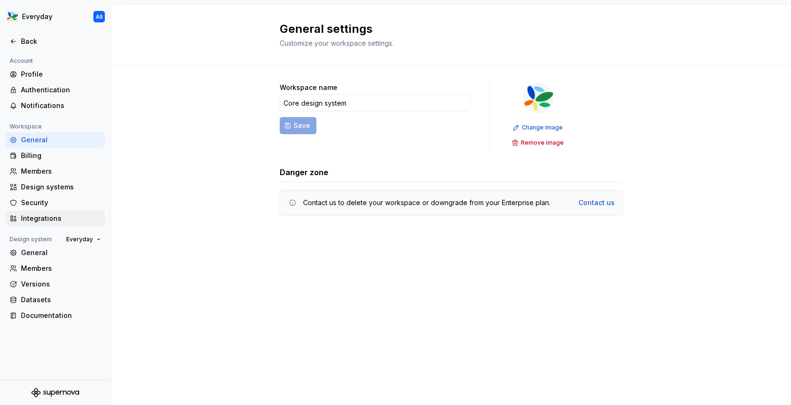 The height and width of the screenshot is (405, 791). I want to click on label: Workspace name, so click(308, 88).